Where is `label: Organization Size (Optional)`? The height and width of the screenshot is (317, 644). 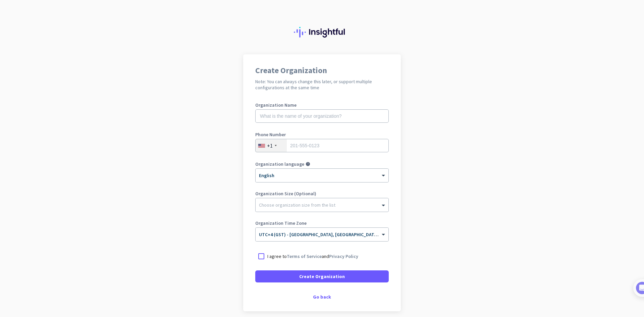 label: Organization Size (Optional) is located at coordinates (322, 193).